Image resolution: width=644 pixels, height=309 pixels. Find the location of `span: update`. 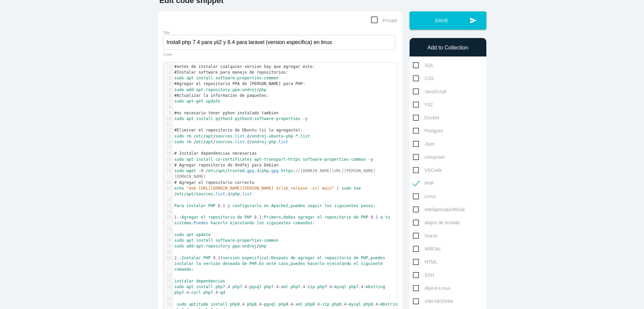

span: update is located at coordinates (203, 235).